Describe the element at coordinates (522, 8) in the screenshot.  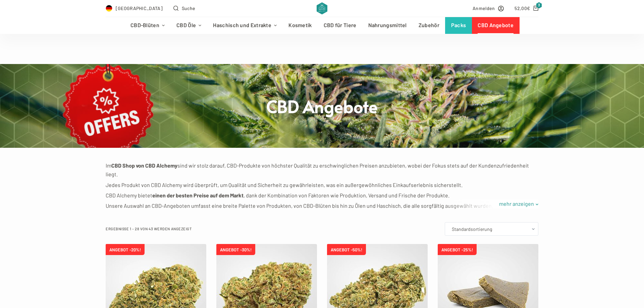
I see `bdi: 52,00` at that location.